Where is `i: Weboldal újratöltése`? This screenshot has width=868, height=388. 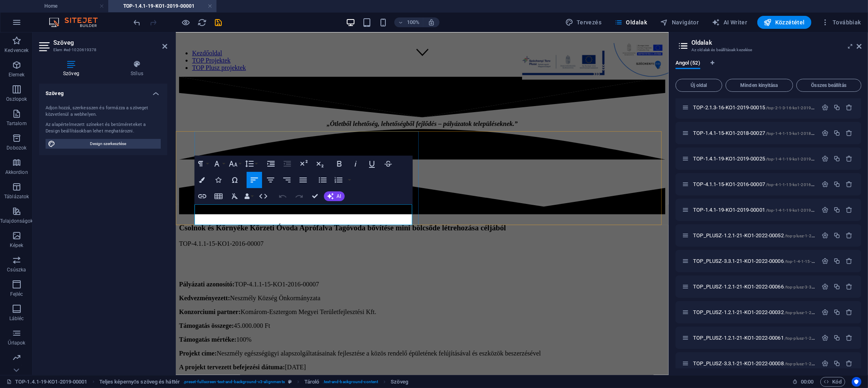
i: Weboldal újratöltése is located at coordinates (202, 22).